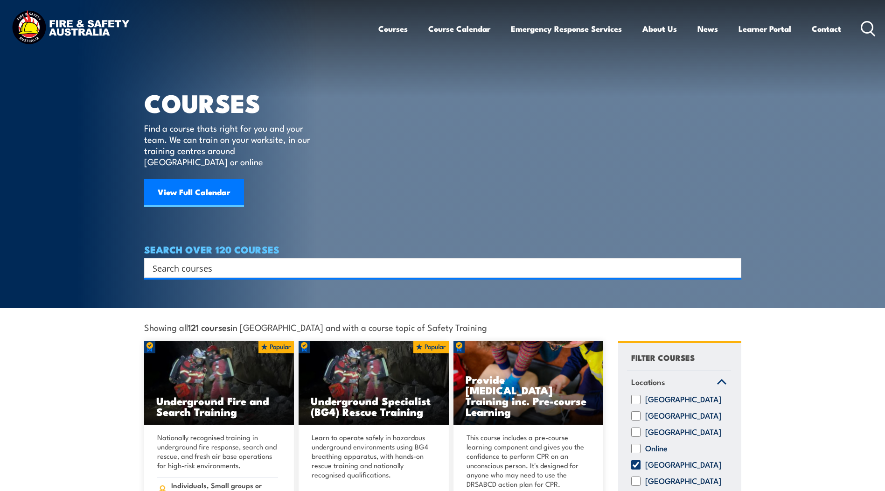 The width and height of the screenshot is (885, 491). Describe the element at coordinates (827, 28) in the screenshot. I see `a: Contact` at that location.